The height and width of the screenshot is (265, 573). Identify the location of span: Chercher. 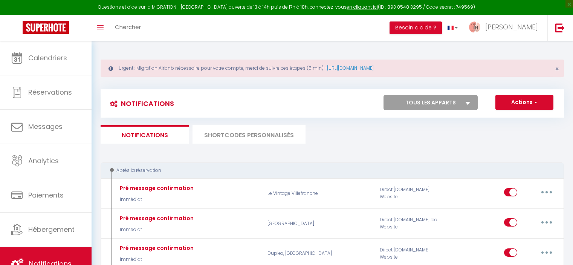
(128, 27).